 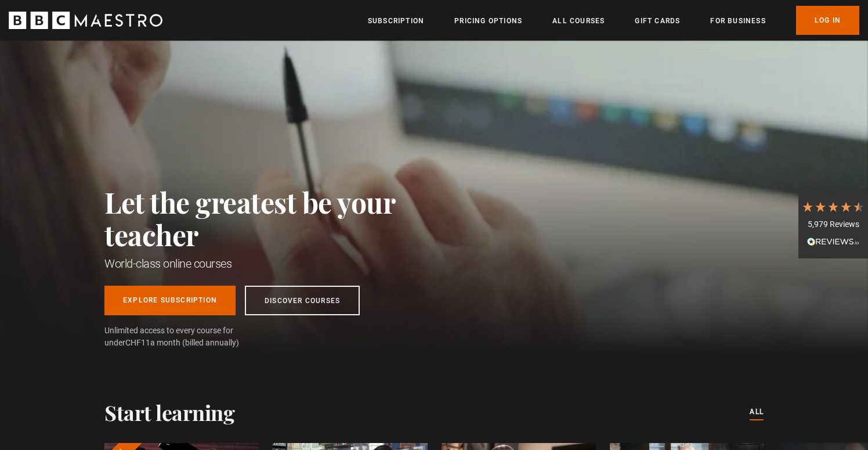 I want to click on a: Log In, so click(x=828, y=20).